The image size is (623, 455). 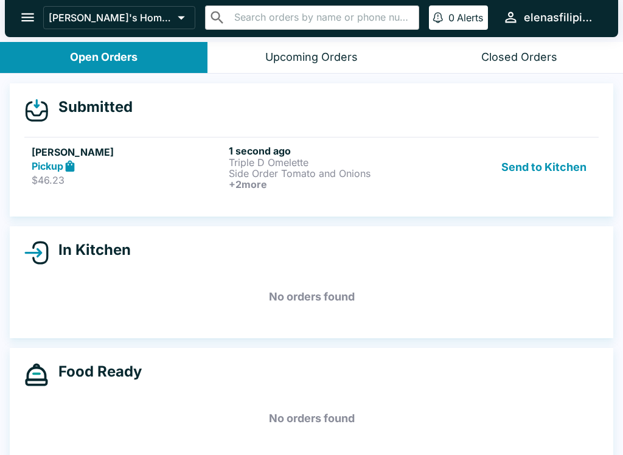 What do you see at coordinates (561, 18) in the screenshot?
I see `div: elenasfilipinofoods` at bounding box center [561, 18].